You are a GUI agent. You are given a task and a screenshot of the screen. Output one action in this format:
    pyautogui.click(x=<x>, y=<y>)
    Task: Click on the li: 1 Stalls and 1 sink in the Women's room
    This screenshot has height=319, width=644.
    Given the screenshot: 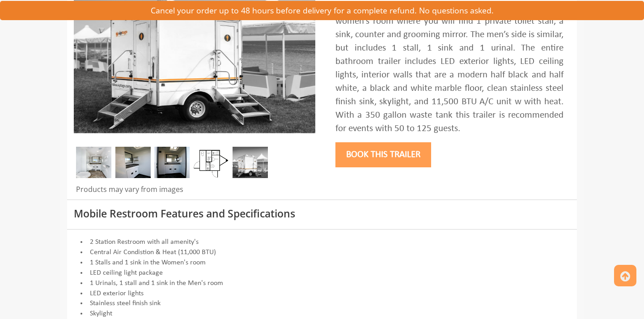 What is the action you would take?
    pyautogui.click(x=322, y=263)
    